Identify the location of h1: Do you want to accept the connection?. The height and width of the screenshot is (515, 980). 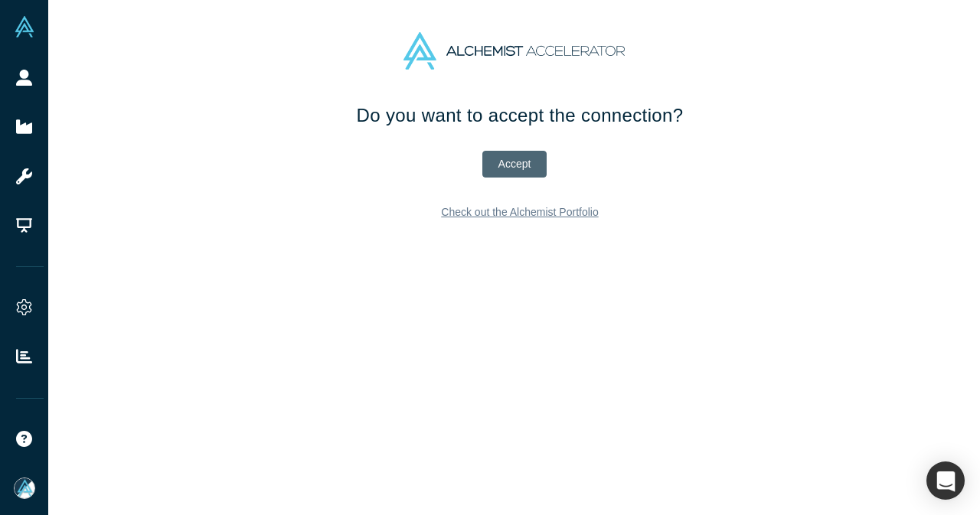
(519, 115).